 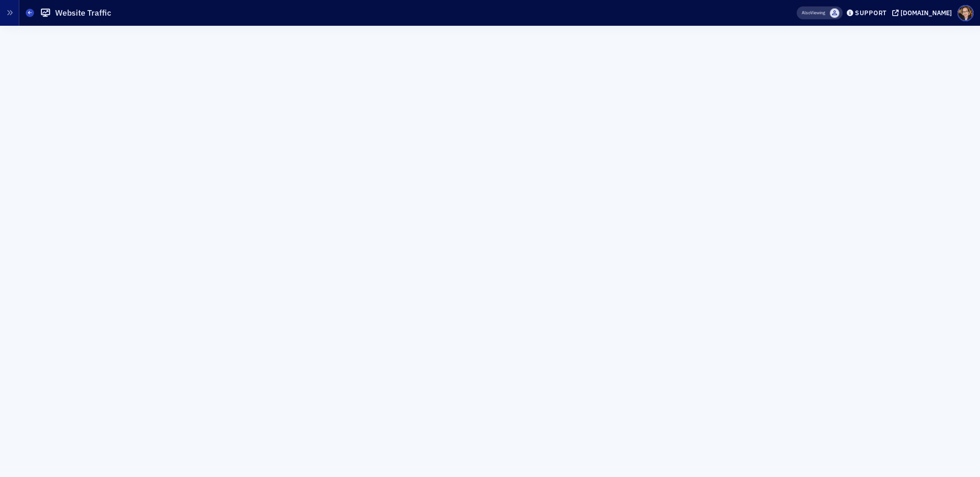 I want to click on div: Support, so click(x=871, y=13).